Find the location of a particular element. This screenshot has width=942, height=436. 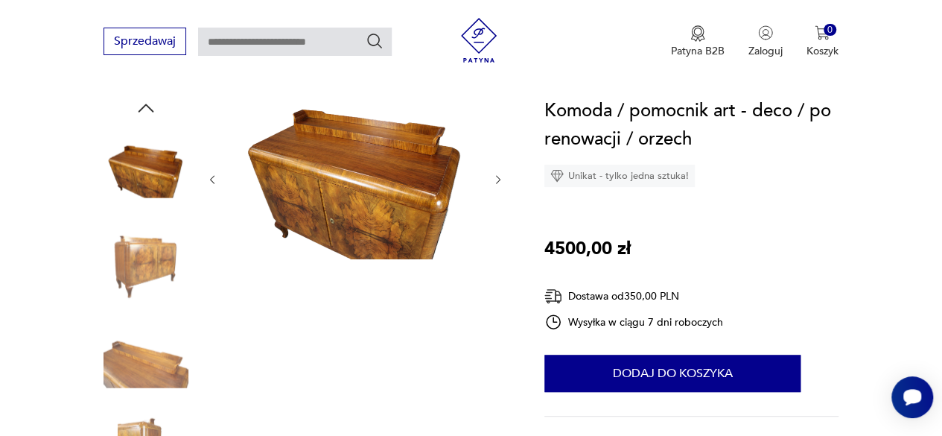

button: Patyna B2B is located at coordinates (698, 42).